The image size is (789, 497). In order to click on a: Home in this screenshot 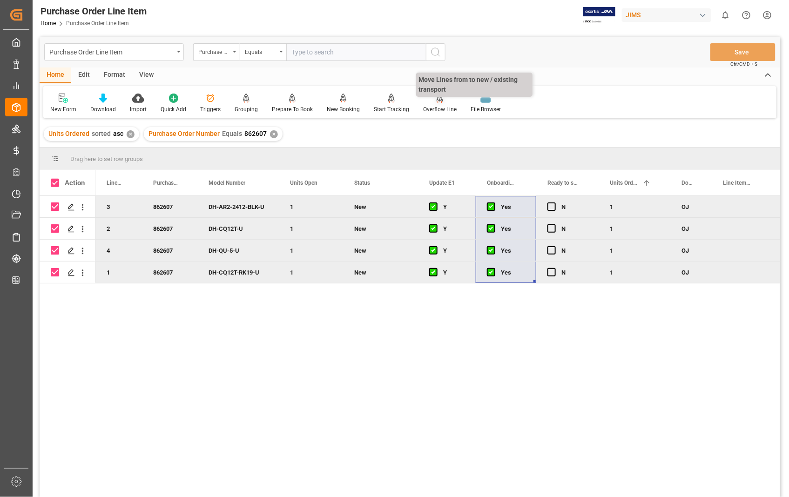, I will do `click(48, 23)`.